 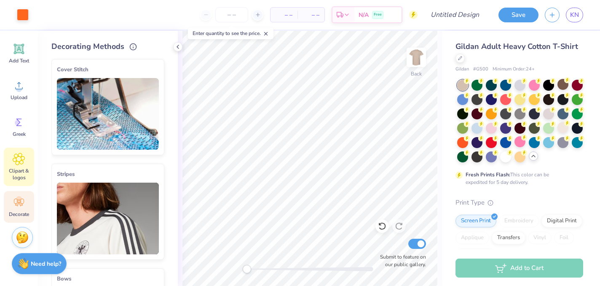 I want to click on div: Stripes, so click(x=108, y=174).